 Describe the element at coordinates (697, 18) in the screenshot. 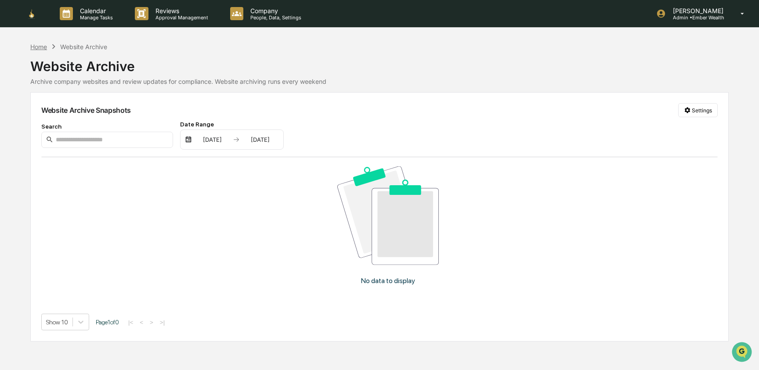

I see `p: Admin • Ember Wealth` at that location.